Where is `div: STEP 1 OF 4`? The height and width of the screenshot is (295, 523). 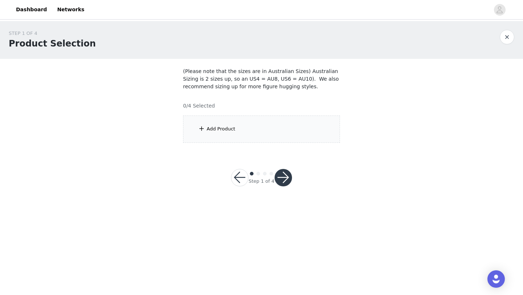
div: STEP 1 OF 4 is located at coordinates (52, 33).